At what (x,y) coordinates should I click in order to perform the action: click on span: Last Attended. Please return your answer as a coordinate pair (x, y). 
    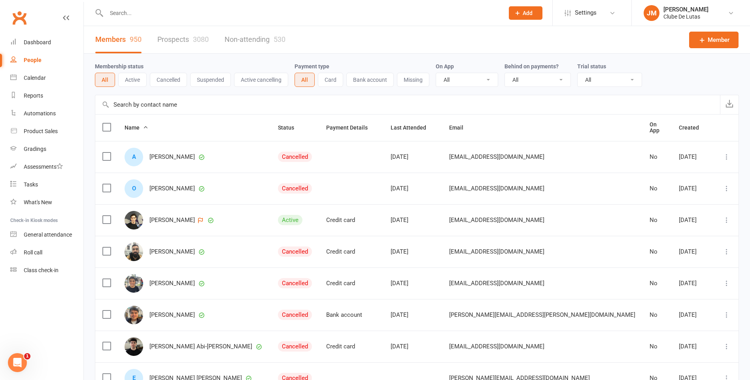
    Looking at the image, I should click on (413, 128).